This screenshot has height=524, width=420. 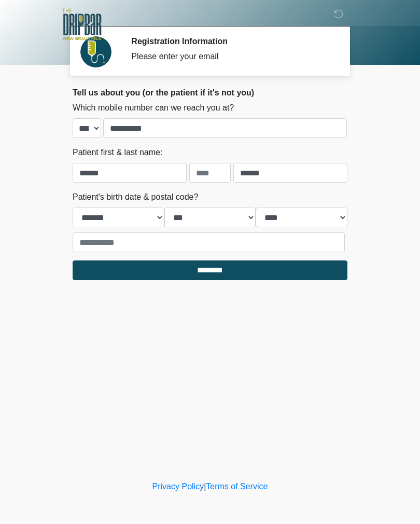 What do you see at coordinates (82, 24) in the screenshot?
I see `img: The DRIPBaR - New Braunfels Logo` at bounding box center [82, 24].